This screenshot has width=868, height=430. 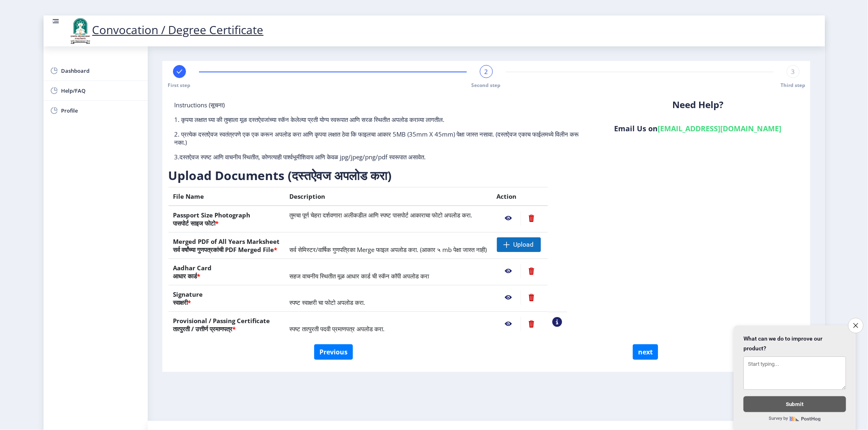 What do you see at coordinates (645, 352) in the screenshot?
I see `button: next` at bounding box center [645, 352].